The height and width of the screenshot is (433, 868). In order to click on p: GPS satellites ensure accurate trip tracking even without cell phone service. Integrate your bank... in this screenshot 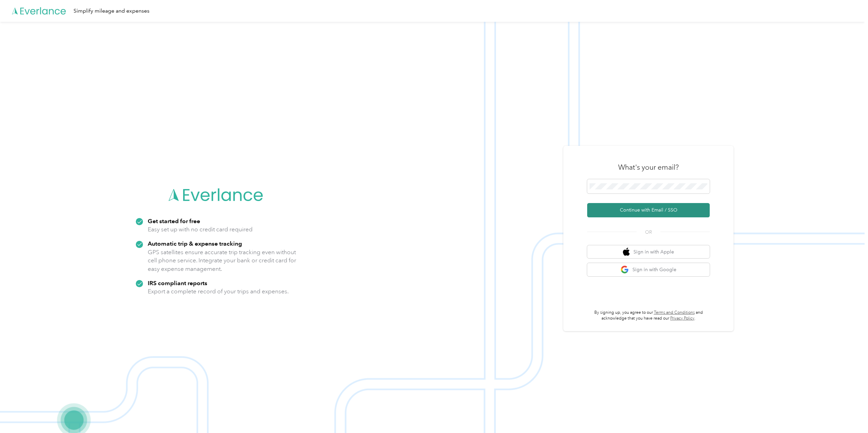, I will do `click(222, 261)`.